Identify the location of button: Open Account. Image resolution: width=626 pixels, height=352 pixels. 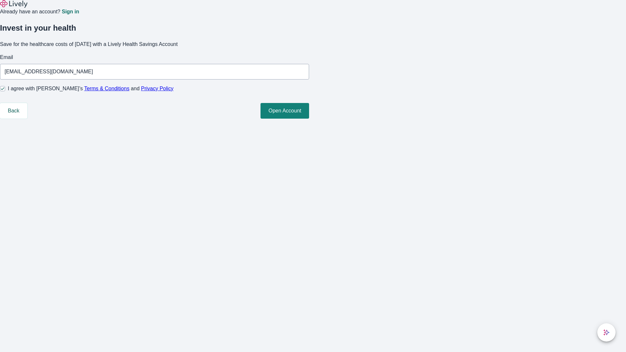
(285, 111).